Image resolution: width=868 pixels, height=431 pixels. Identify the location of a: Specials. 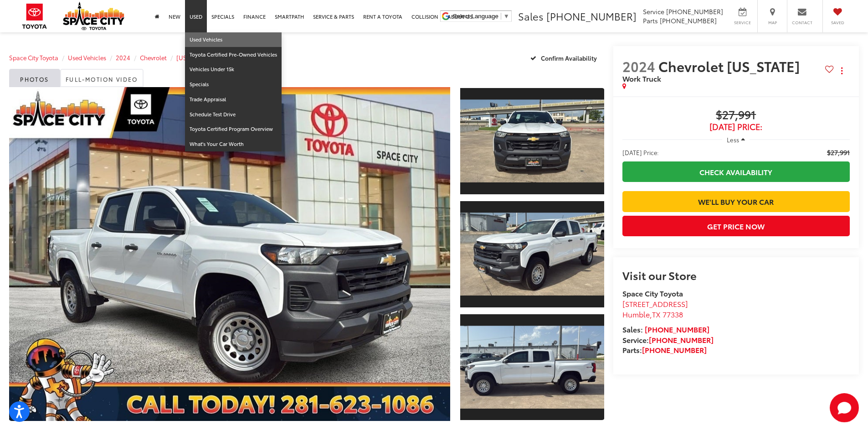
(233, 85).